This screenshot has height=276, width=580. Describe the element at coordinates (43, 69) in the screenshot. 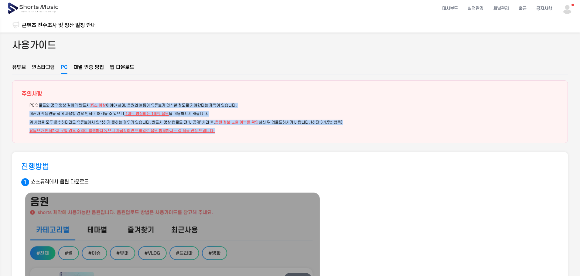

I see `button: 인스타그램` at that location.